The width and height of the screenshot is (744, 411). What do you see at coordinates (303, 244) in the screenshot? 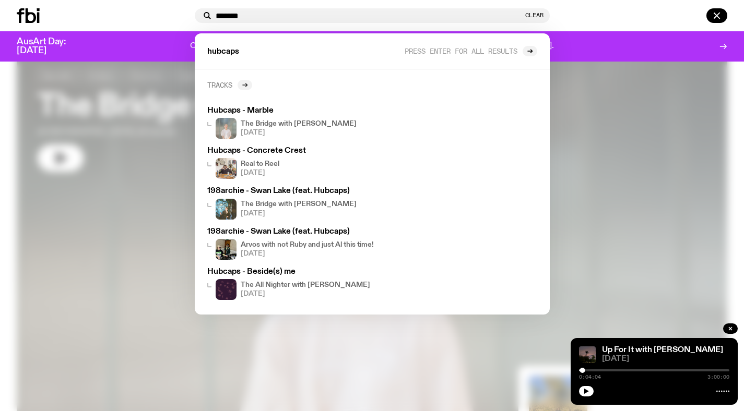
I see `a: 198archie - Swan Lake (feat. Hubcaps)Ruby wears a Collarbones t shirt and pretends to play the DJ...` at bounding box center [303, 244].